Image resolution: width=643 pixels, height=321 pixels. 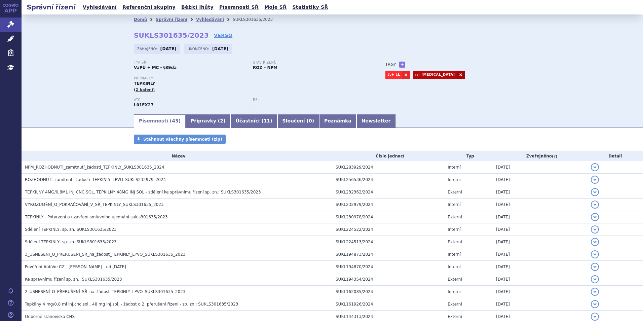 I want to click on span: Zahájeno:, so click(x=148, y=49).